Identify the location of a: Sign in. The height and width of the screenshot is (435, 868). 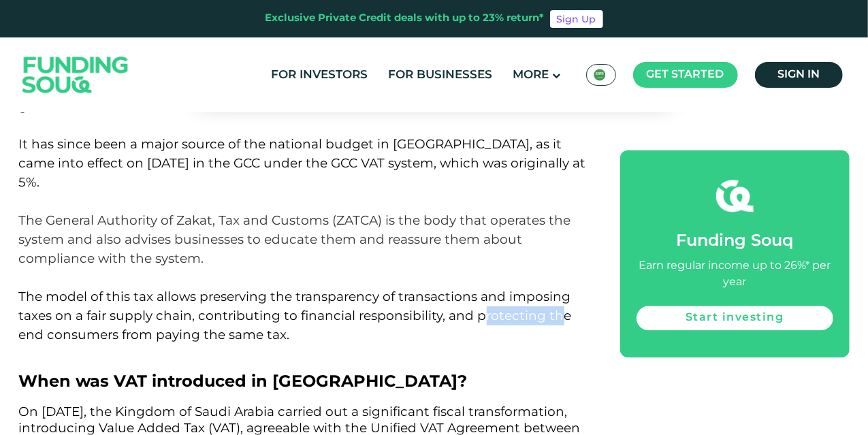
(798, 75).